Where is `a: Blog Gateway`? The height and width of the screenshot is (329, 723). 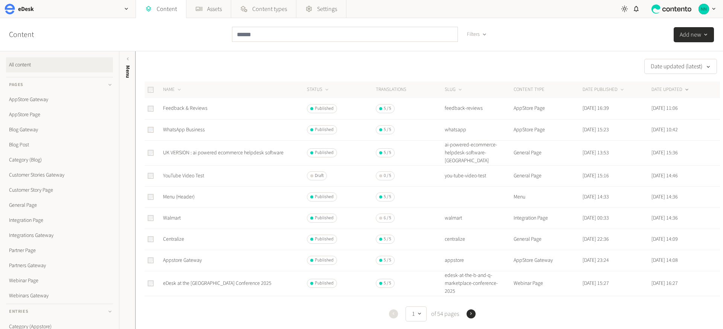
a: Blog Gateway is located at coordinates (60, 130).